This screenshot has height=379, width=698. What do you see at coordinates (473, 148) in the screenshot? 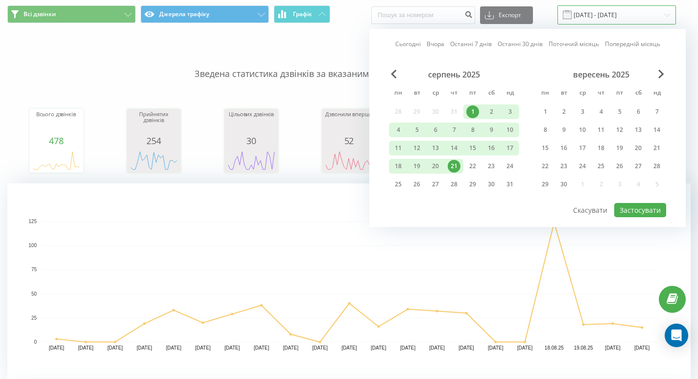
I see `div: пт 15 серп 2025 р.` at bounding box center [473, 148].